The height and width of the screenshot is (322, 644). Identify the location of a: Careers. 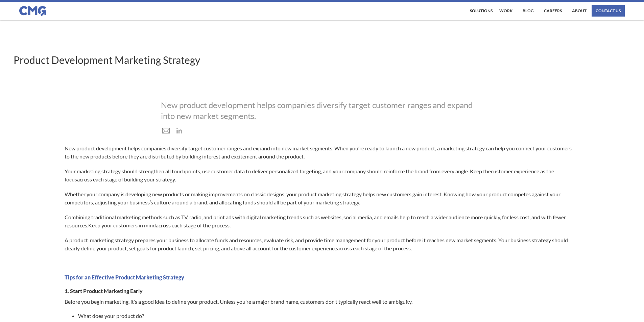
(553, 11).